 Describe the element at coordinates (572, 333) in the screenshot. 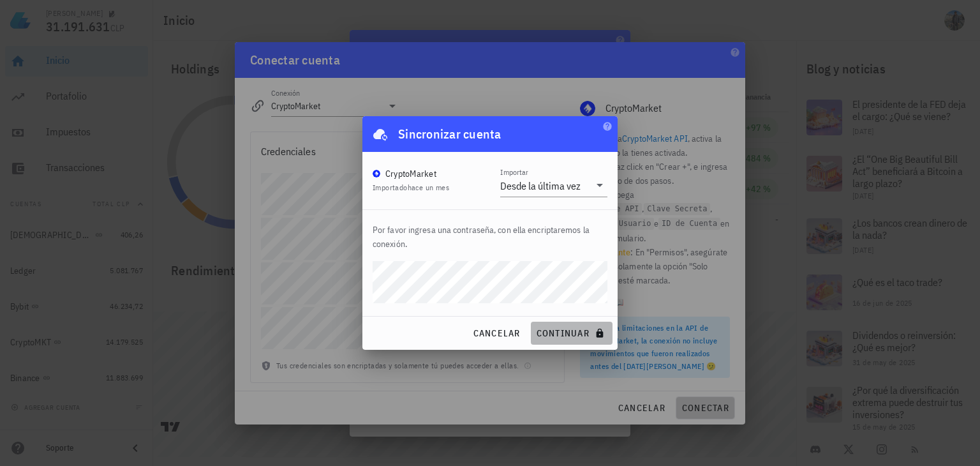

I see `button: continuar` at that location.